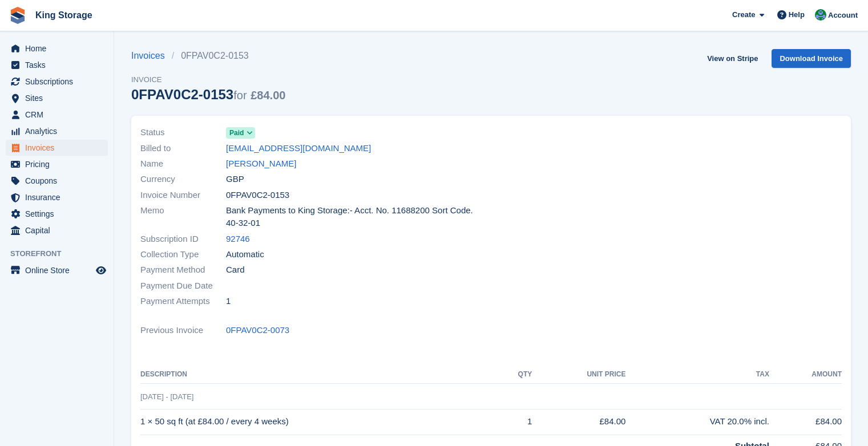  Describe the element at coordinates (183, 148) in the screenshot. I see `span: Billed to` at that location.